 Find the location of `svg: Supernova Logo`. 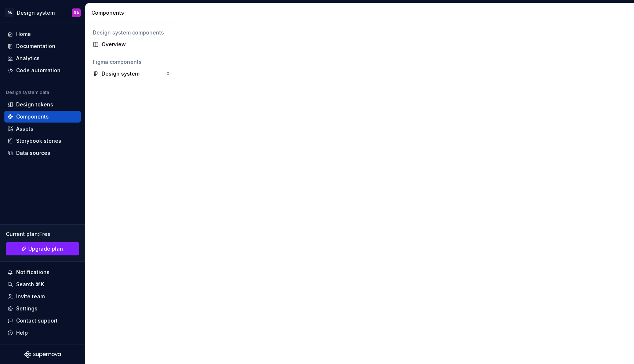

svg: Supernova Logo is located at coordinates (43, 354).